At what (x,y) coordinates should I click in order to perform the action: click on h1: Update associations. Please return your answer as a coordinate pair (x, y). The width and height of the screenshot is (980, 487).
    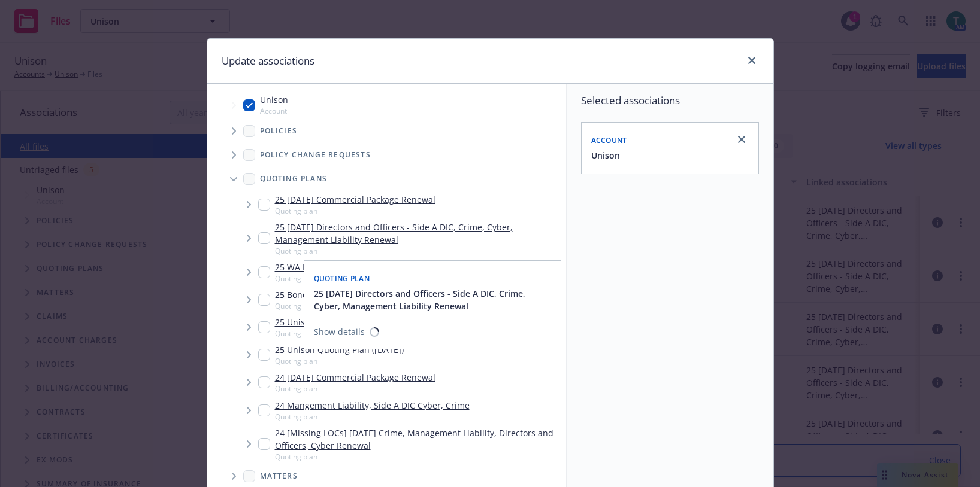
    Looking at the image, I should click on (268, 61).